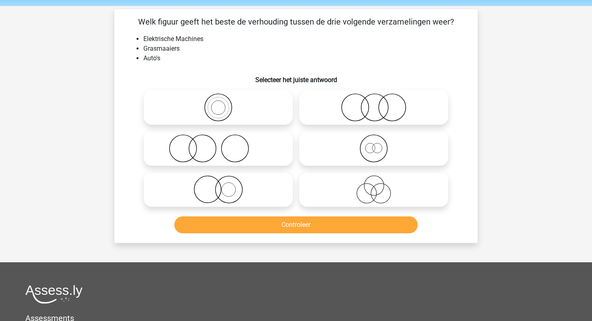 The width and height of the screenshot is (592, 321). Describe the element at coordinates (296, 77) in the screenshot. I see `h6: Selecteer het juiste antwoord` at that location.